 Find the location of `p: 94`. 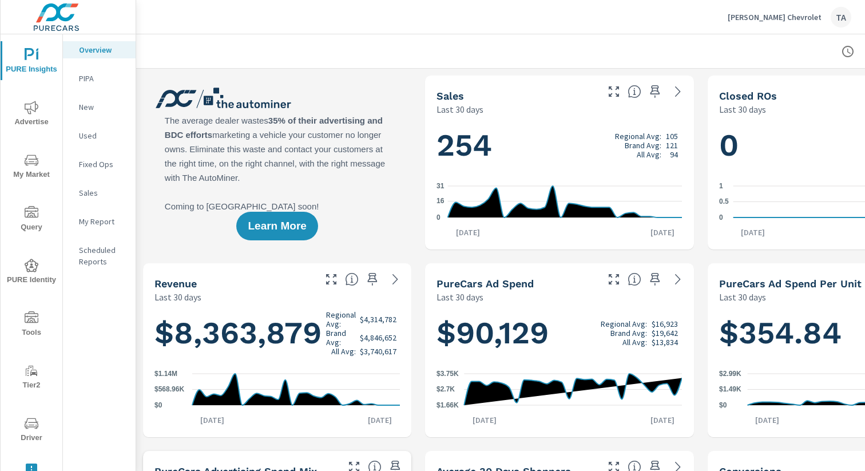

p: 94 is located at coordinates (674, 155).